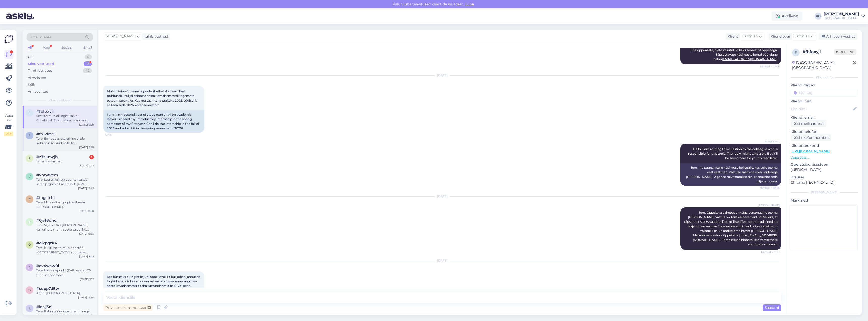 Image resolution: width=868 pixels, height=321 pixels. I want to click on span: Offline, so click(845, 51).